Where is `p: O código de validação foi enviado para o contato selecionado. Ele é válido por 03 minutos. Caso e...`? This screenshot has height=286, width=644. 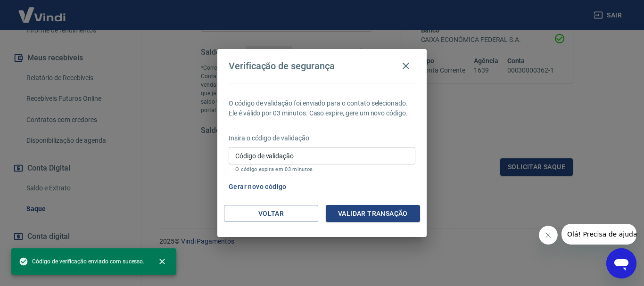
p: O código de validação foi enviado para o contato selecionado. Ele é válido por 03 minutos. Caso e... is located at coordinates (322, 108).